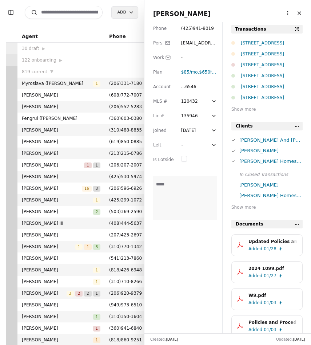  I want to click on span: $650 fee, so click(209, 72).